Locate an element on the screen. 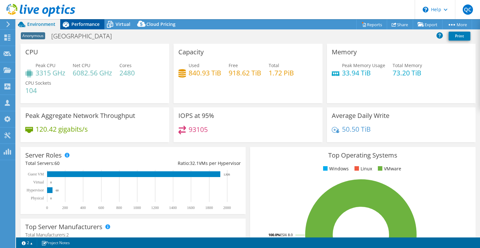  span: Used is located at coordinates (194, 65).